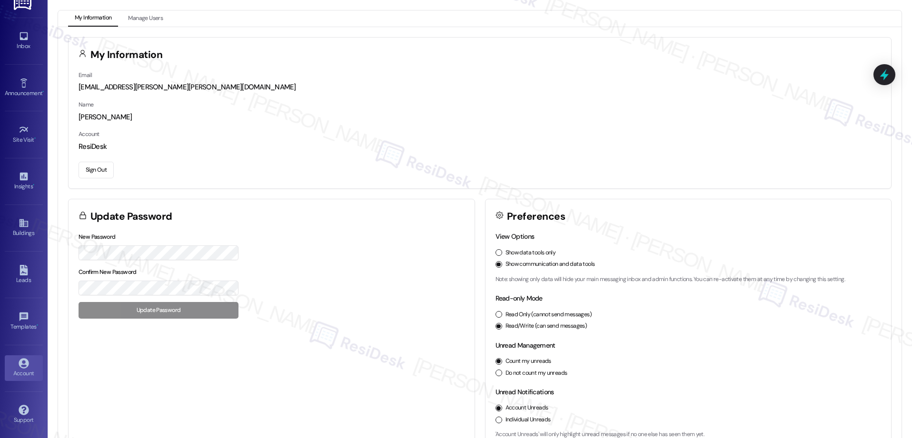 The image size is (912, 438). I want to click on a: Insights •, so click(24, 181).